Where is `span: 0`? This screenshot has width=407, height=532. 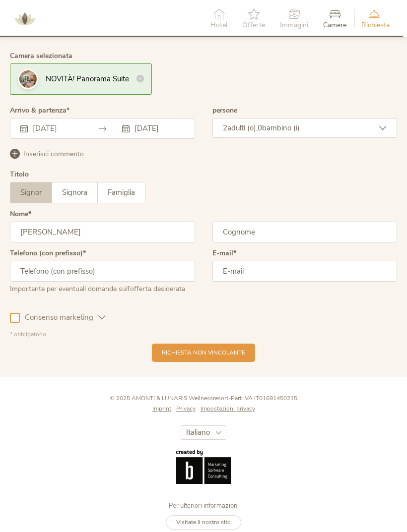 span: 0 is located at coordinates (260, 128).